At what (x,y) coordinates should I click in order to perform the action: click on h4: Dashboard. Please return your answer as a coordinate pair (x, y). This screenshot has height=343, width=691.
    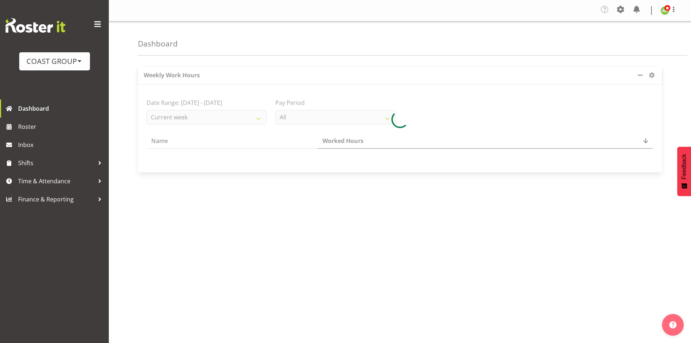
    Looking at the image, I should click on (158, 44).